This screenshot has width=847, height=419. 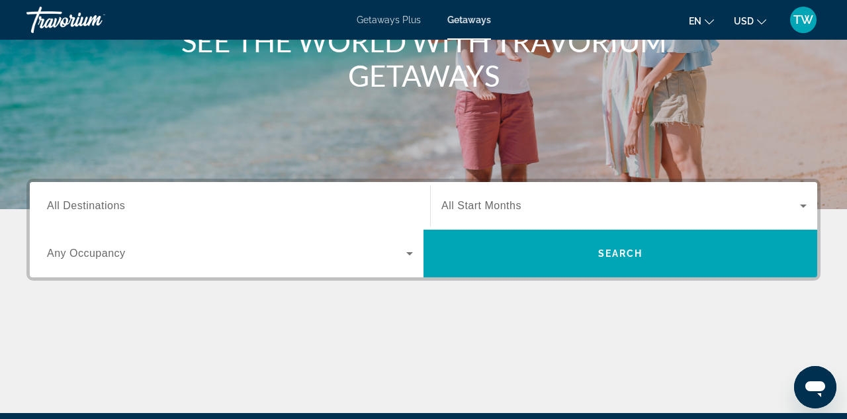 I want to click on span: All Destinations, so click(x=86, y=205).